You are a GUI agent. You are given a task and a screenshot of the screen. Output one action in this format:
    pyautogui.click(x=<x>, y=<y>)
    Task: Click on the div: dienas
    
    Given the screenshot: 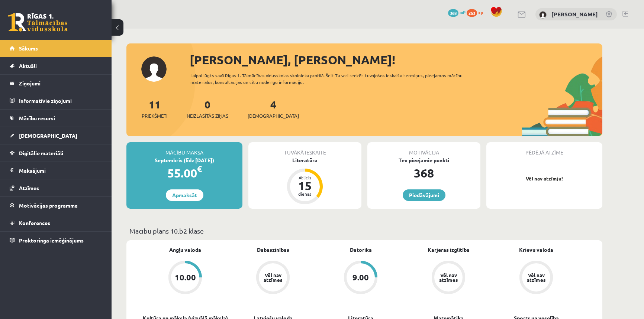 What is the action you would take?
    pyautogui.click(x=305, y=194)
    